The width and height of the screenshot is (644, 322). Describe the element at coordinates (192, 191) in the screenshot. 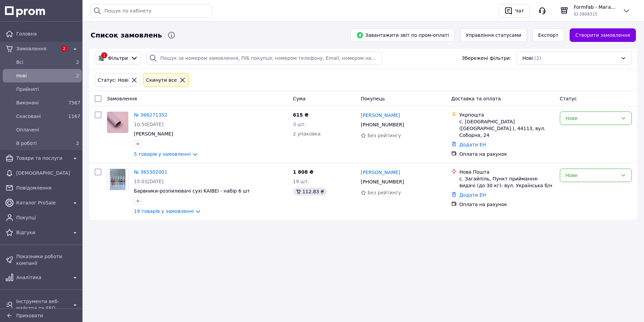

I see `span: Барвники-розпилювачі сухі KAIBEI - набір 6 шт` at that location.